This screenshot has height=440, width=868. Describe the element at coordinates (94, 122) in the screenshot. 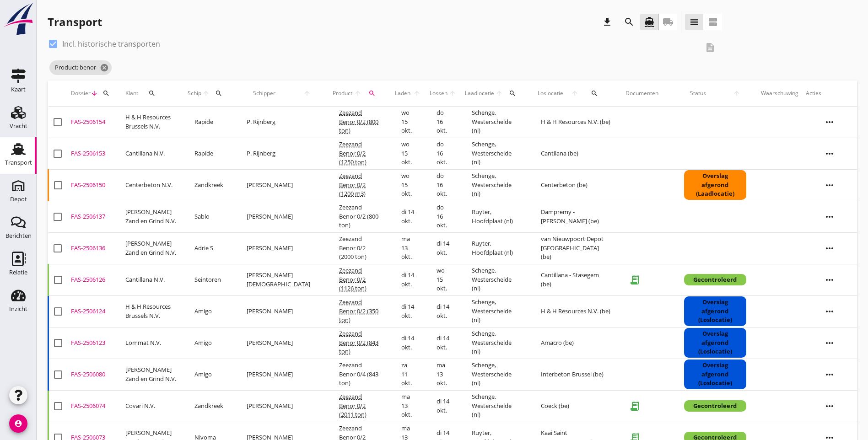

I see `div: FAS-2506154` at that location.